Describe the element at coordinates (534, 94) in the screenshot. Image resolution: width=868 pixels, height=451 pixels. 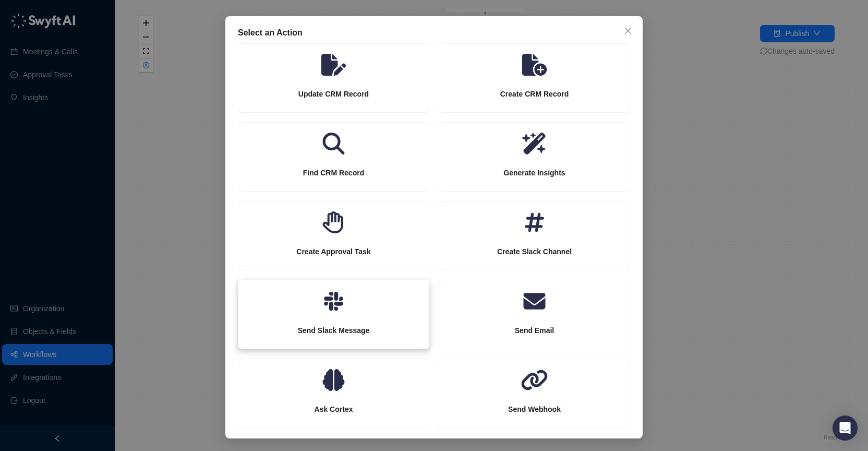
I see `strong: Create CRM Record` at that location.